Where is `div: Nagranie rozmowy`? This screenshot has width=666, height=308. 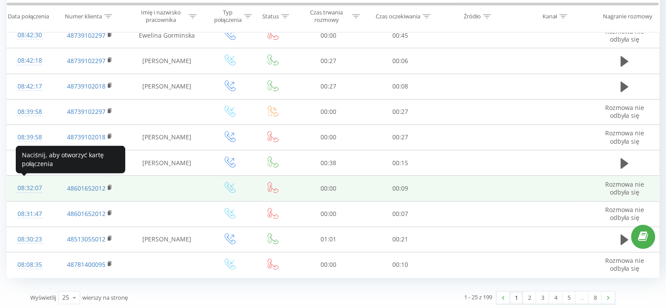 div: Nagranie rozmowy is located at coordinates (628, 16).